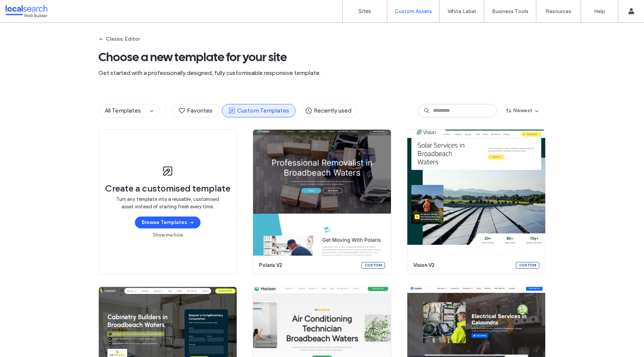 This screenshot has width=644, height=357. What do you see at coordinates (258, 111) in the screenshot?
I see `button: Custom Templates` at bounding box center [258, 111].